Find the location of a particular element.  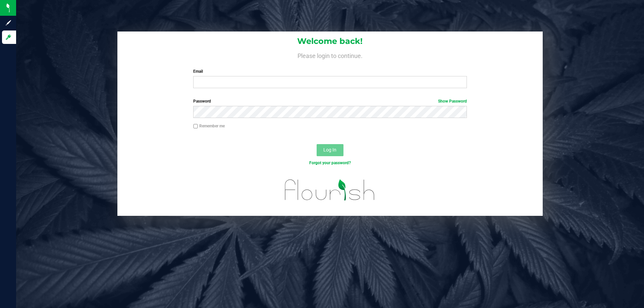

h4: Please login to continue. is located at coordinates (330, 55).